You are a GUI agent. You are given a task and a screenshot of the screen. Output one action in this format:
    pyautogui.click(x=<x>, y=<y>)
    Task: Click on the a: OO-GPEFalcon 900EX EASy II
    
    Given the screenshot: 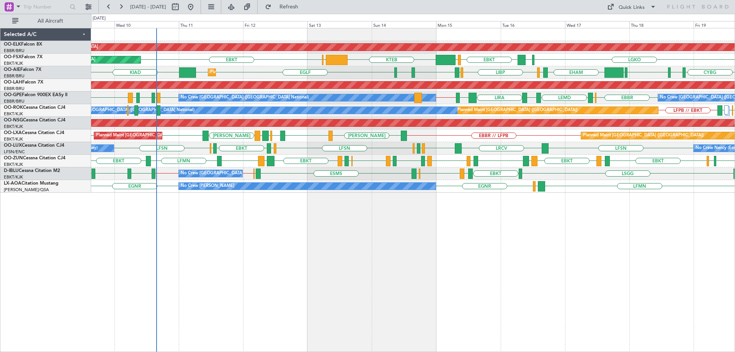 What is the action you would take?
    pyautogui.click(x=36, y=95)
    